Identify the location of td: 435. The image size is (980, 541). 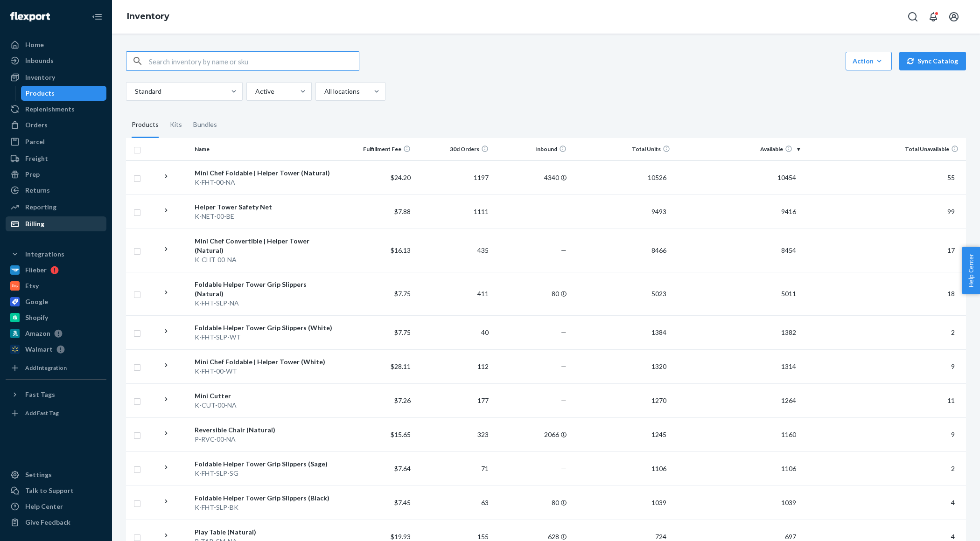
(453, 250).